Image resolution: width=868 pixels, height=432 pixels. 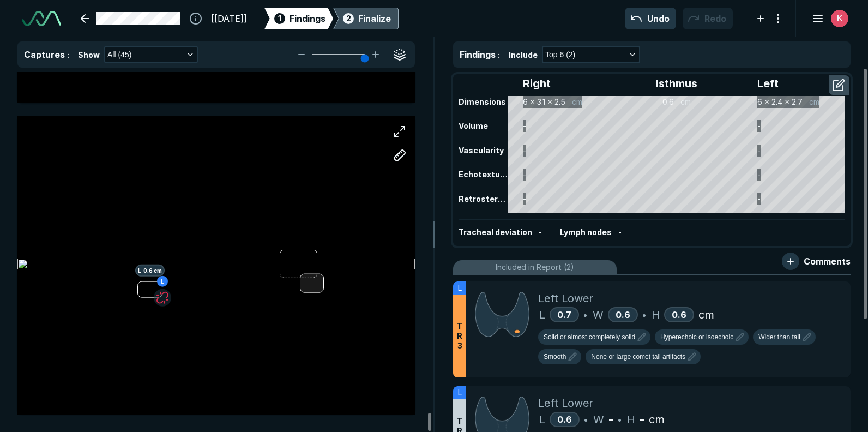 What do you see at coordinates (460, 336) in the screenshot?
I see `span: T R 3` at bounding box center [460, 336].